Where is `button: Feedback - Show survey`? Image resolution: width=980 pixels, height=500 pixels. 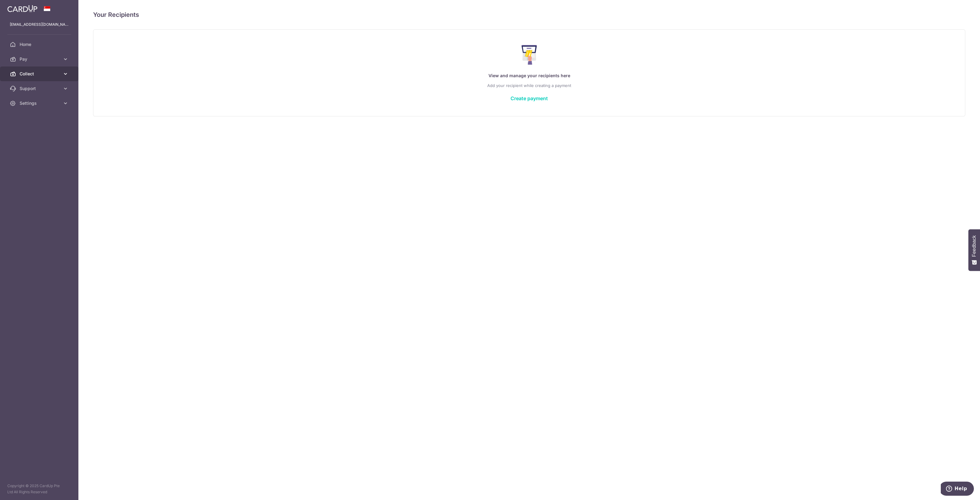 button: Feedback - Show survey is located at coordinates (974, 250).